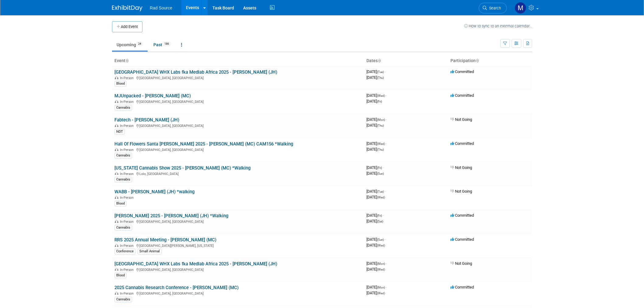 This screenshot has height=308, width=644. I want to click on span: 186, so click(166, 44).